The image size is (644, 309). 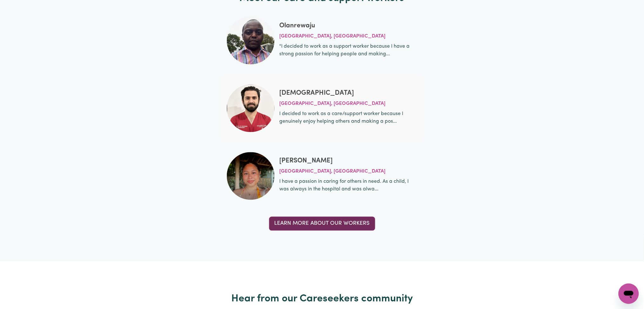 I want to click on p: I decided to work as a care/support worker because I genuinely enjoy helping others and making a ..., so click(x=346, y=118).